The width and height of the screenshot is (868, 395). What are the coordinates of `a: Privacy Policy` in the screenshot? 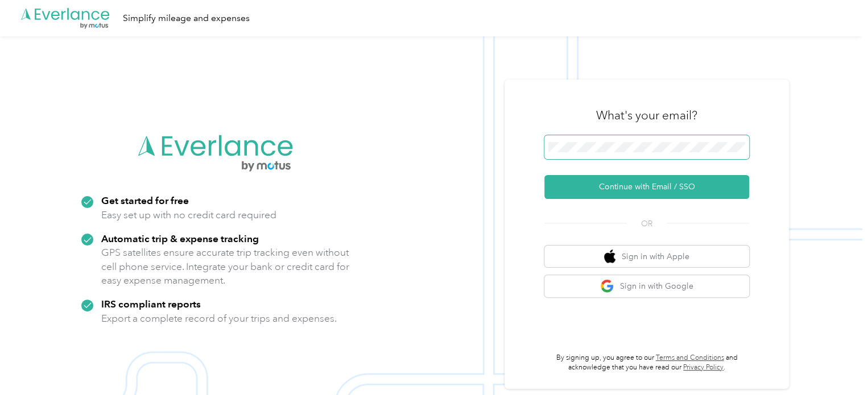 It's located at (703, 367).